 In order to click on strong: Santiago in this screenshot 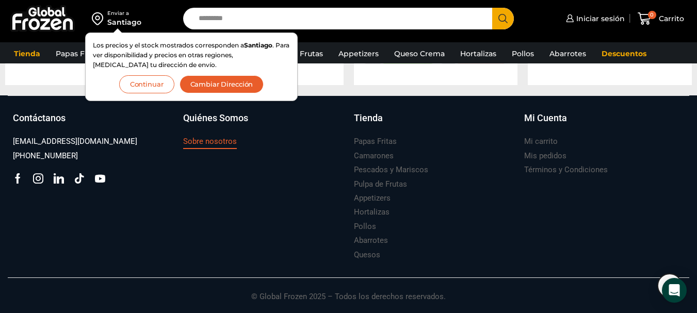, I will do `click(258, 45)`.